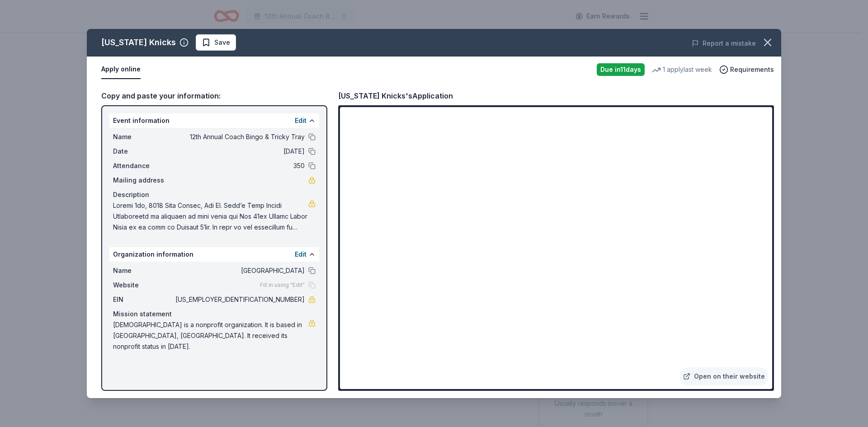 The height and width of the screenshot is (427, 868). What do you see at coordinates (214, 96) in the screenshot?
I see `div: Copy and paste your information:` at bounding box center [214, 96].